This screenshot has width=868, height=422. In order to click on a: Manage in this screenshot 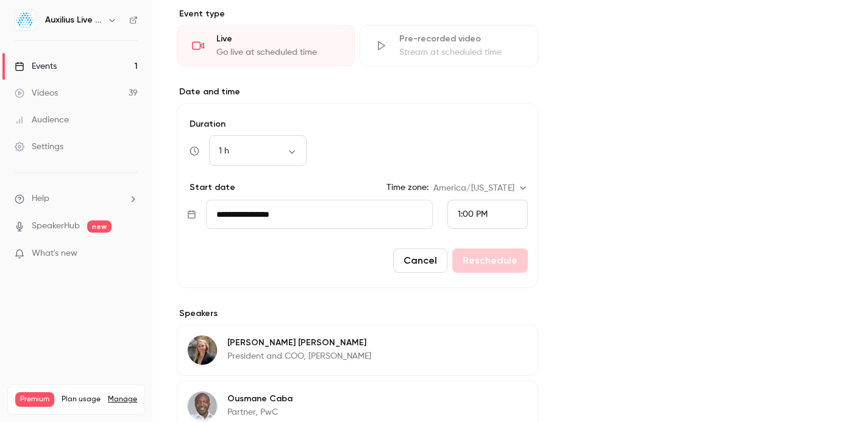, I will do `click(123, 400)`.